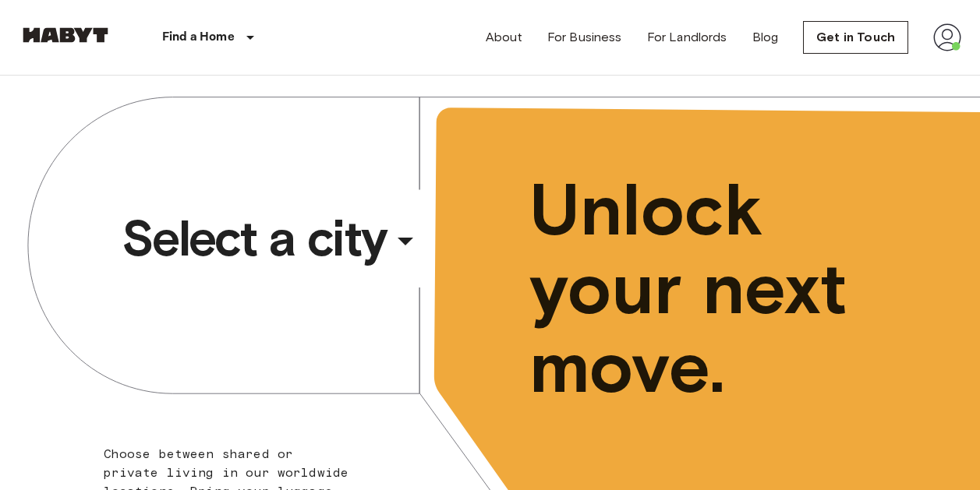 This screenshot has height=490, width=980. I want to click on img: avatar, so click(947, 38).